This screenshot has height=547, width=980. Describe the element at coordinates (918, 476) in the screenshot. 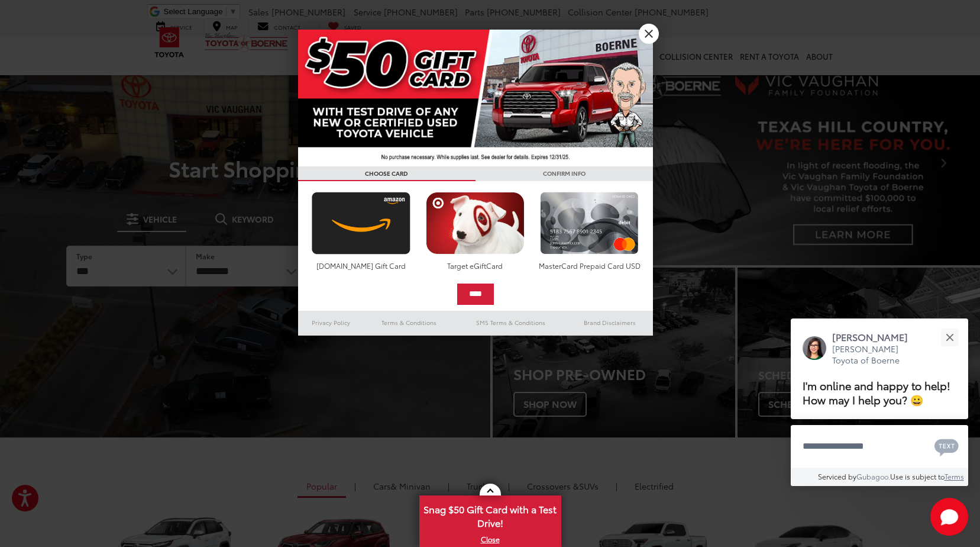

I see `span: Use is subject to` at that location.